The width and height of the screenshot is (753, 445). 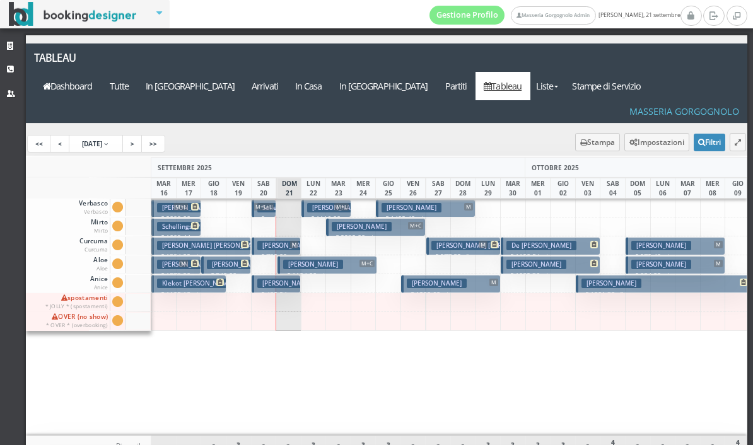 What do you see at coordinates (367, 264) in the screenshot?
I see `span: M+C` at bounding box center [367, 264].